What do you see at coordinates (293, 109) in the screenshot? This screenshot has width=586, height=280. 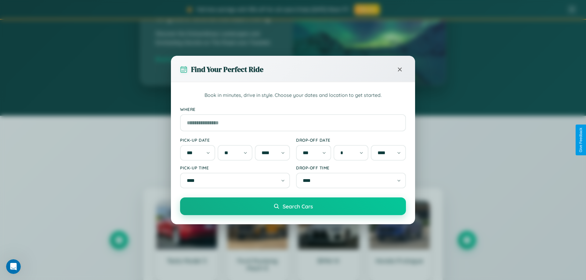 I see `label: Where` at bounding box center [293, 109].